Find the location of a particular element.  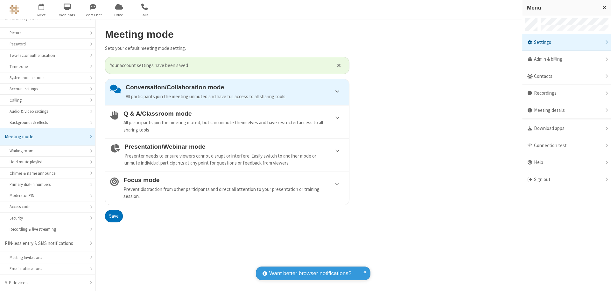

p: Sets your default meeting mode setting. is located at coordinates (227, 48).